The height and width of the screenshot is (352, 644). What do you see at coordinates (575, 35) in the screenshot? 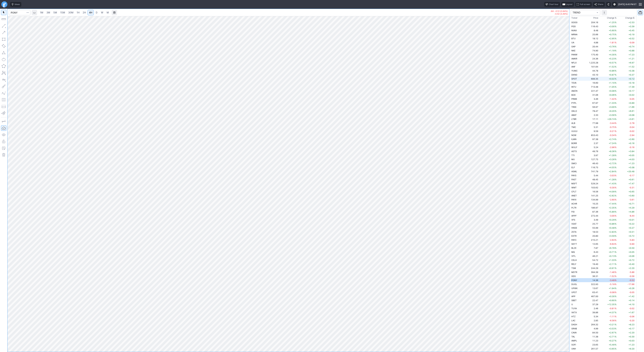
I see `span: MRNA` at bounding box center [575, 35].